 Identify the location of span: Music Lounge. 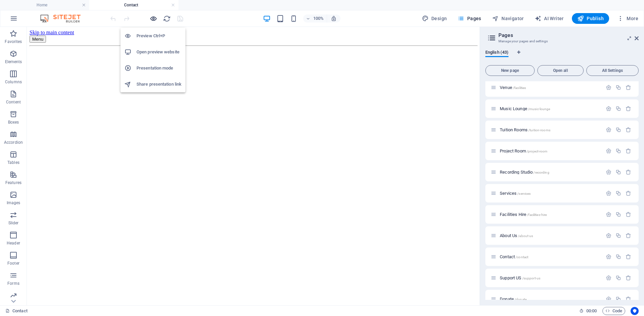
(525, 109).